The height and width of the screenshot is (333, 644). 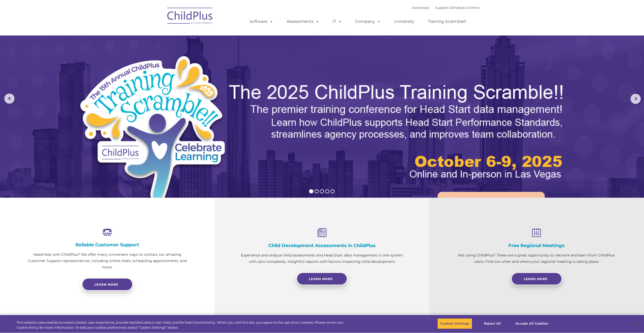 I want to click on span: Last name, so click(x=78, y=35).